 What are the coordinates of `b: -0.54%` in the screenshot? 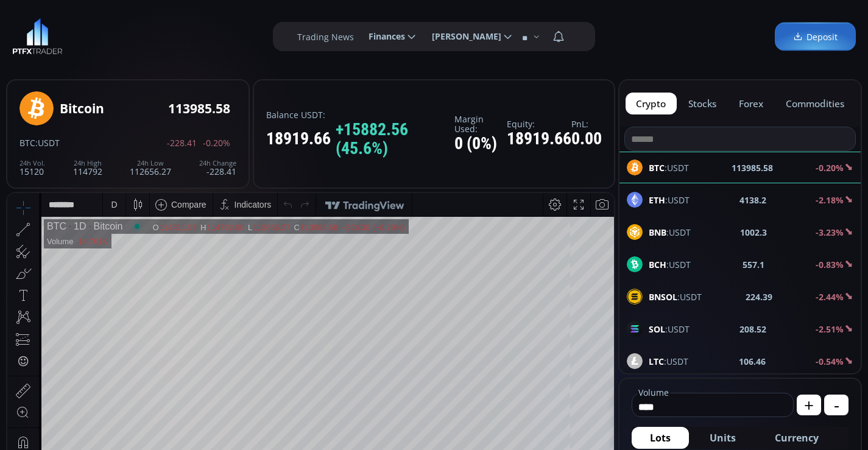 It's located at (830, 361).